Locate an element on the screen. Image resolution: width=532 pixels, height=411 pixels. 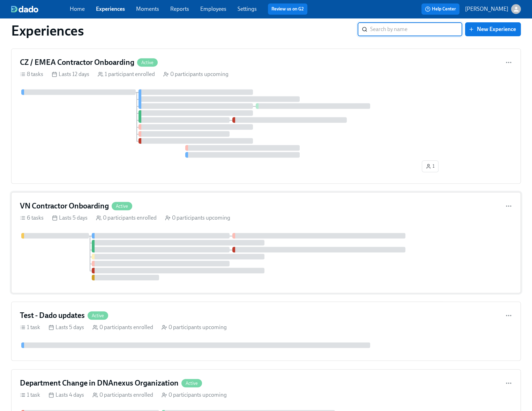
div: 6 tasks is located at coordinates (32, 218).